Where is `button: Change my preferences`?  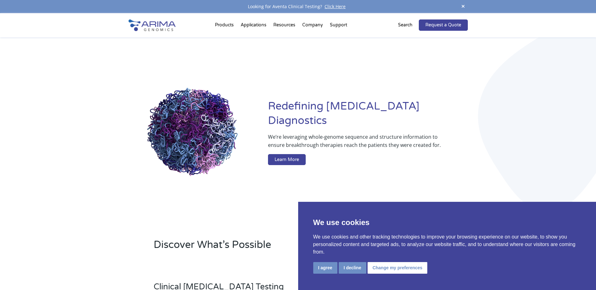 button: Change my preferences is located at coordinates (398, 268).